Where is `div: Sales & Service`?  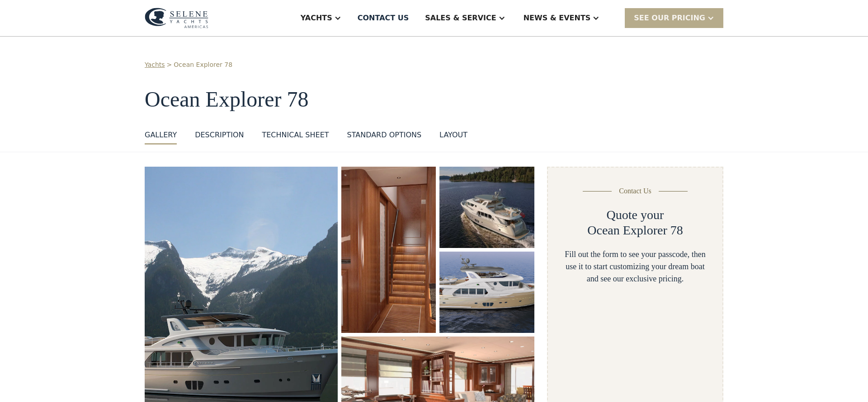
div: Sales & Service is located at coordinates (460, 18).